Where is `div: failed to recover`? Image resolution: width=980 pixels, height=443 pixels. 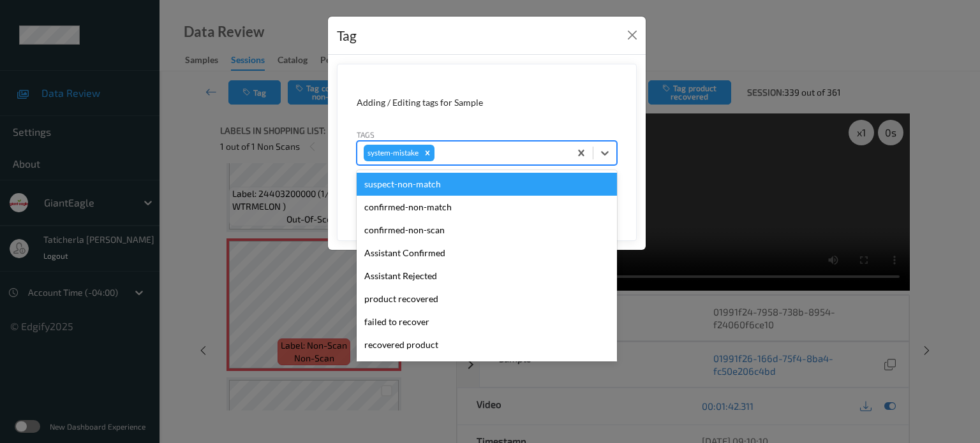 div: failed to recover is located at coordinates (486, 322).